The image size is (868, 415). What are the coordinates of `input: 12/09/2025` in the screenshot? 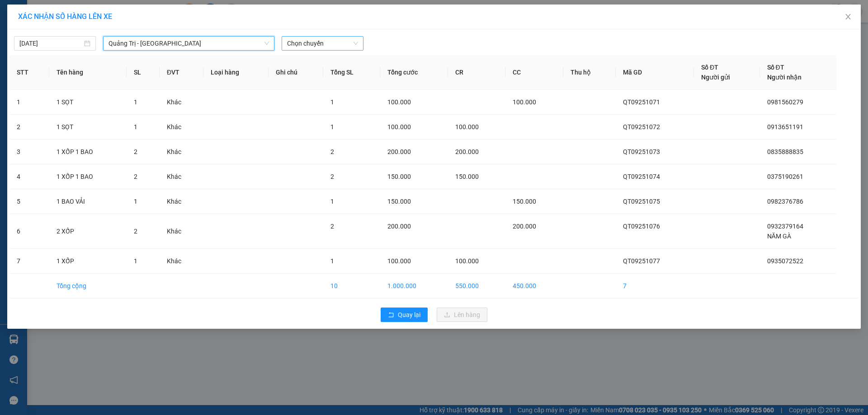 It's located at (51, 44).